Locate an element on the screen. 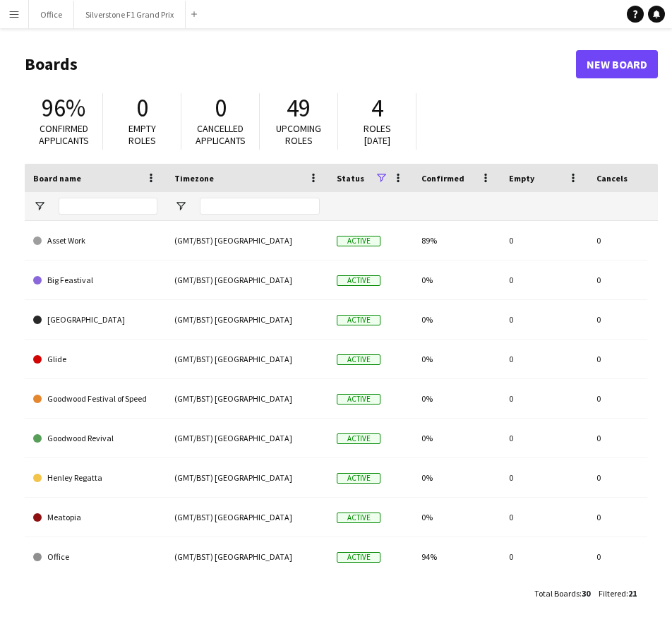 The width and height of the screenshot is (672, 629). span: Status is located at coordinates (350, 178).